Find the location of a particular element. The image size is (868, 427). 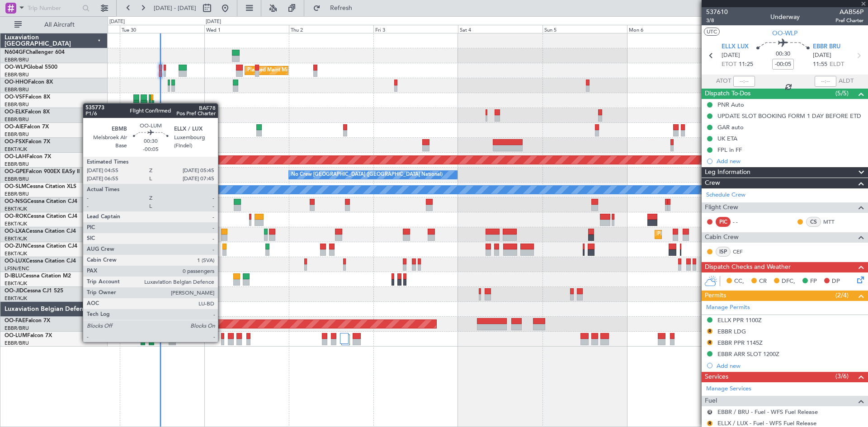

a: OO-JIDCessna CJ1 525 is located at coordinates (34, 291).